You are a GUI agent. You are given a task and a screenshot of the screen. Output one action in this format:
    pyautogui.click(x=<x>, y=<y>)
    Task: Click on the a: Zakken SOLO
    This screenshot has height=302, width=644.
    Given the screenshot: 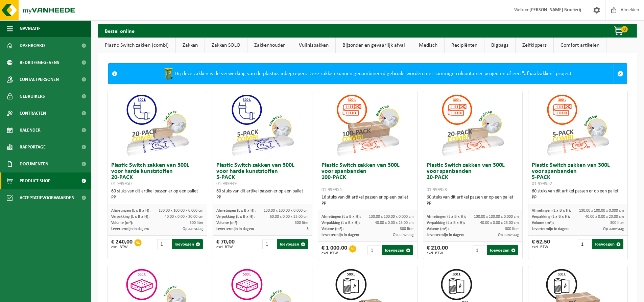 What is the action you would take?
    pyautogui.click(x=226, y=46)
    